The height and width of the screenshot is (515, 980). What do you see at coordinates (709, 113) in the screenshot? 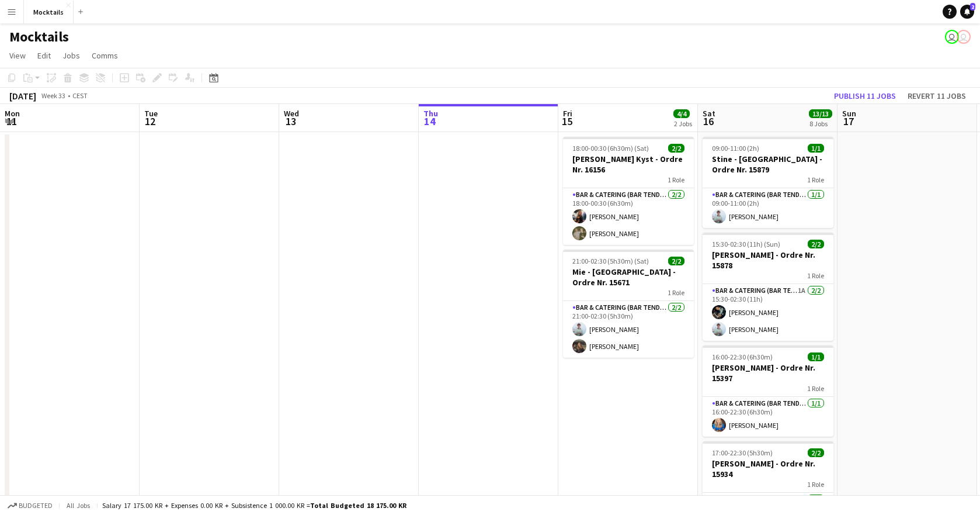
I see `span: Sat` at bounding box center [709, 113].